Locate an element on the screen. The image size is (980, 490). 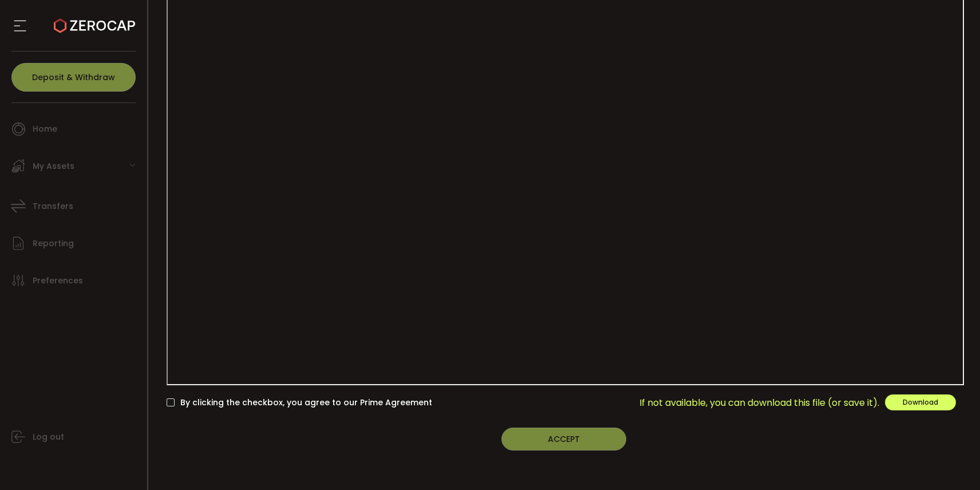
button: Download is located at coordinates (921, 403).